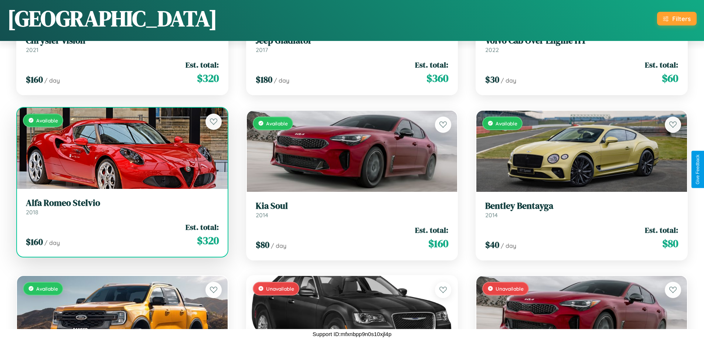  Describe the element at coordinates (32, 50) in the screenshot. I see `span: 2021` at that location.